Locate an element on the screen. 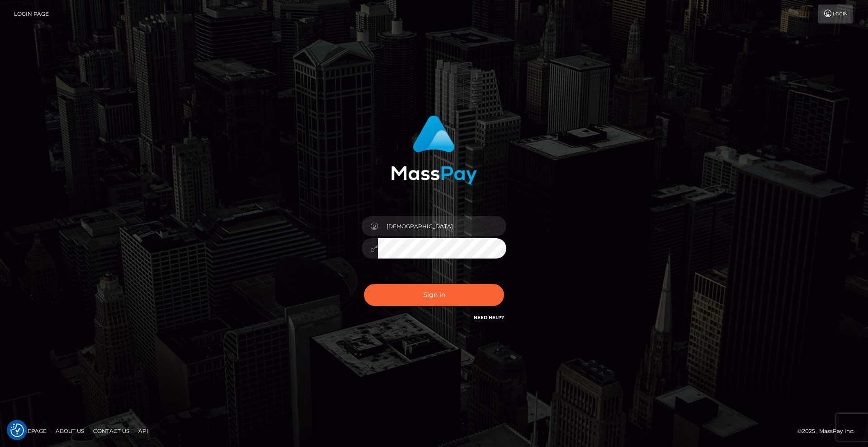 The width and height of the screenshot is (868, 447). div: © 2025 , MassPay Inc. is located at coordinates (829, 431).